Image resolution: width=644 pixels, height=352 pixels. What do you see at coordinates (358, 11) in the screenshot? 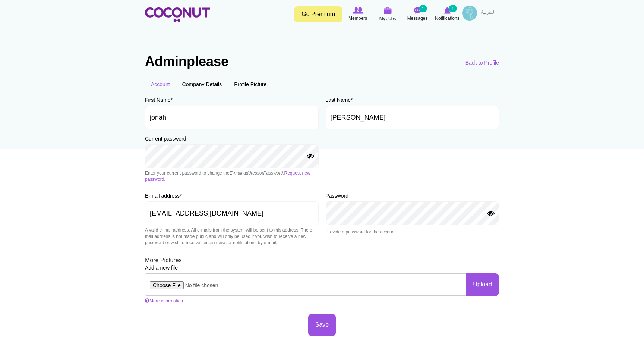
I see `img: Browse Members` at bounding box center [358, 11].